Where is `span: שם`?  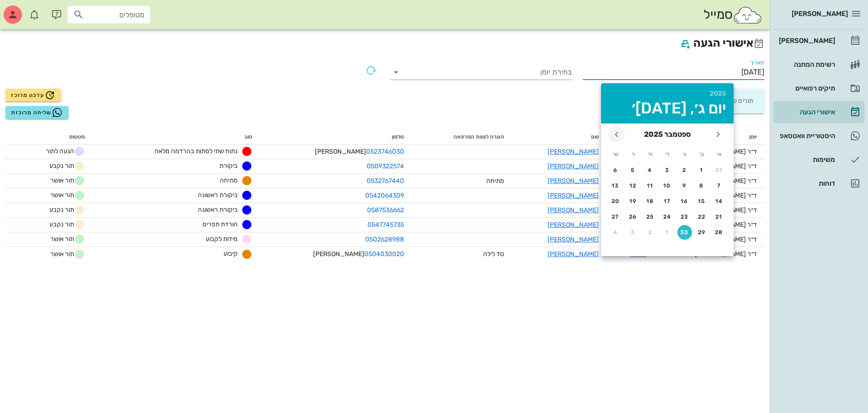 span: שם is located at coordinates (595, 137).